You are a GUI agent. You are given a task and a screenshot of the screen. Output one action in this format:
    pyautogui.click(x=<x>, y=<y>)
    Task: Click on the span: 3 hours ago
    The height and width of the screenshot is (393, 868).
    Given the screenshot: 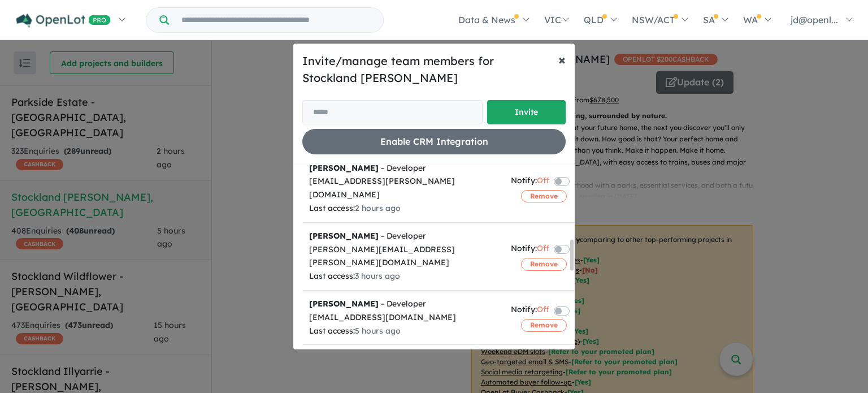 What is the action you would take?
    pyautogui.click(x=377, y=276)
    